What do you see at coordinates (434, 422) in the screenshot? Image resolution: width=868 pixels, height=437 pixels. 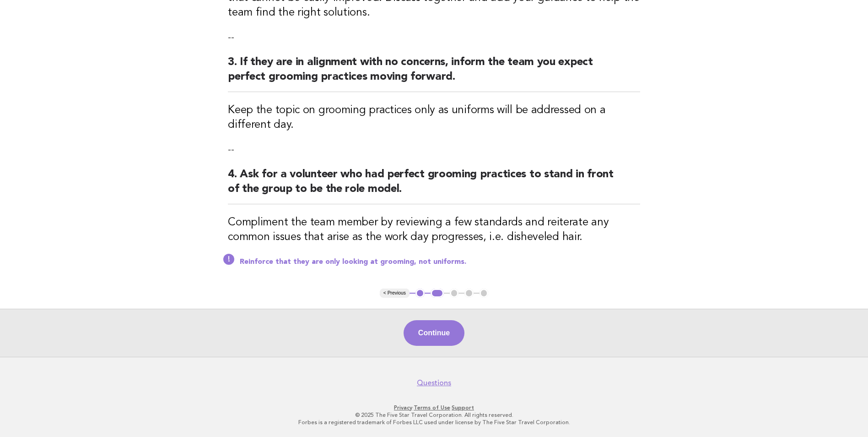 I see `p: Forbes is a registered trademark of Forbes LLC used under license by The Five Star Travel Corpora...` at bounding box center [434, 422].